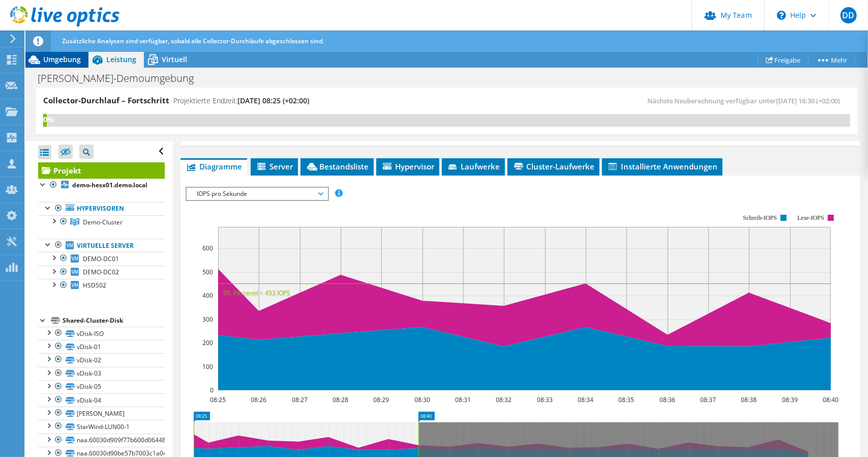 This screenshot has height=457, width=868. I want to click on a: vDisk-01, so click(102, 346).